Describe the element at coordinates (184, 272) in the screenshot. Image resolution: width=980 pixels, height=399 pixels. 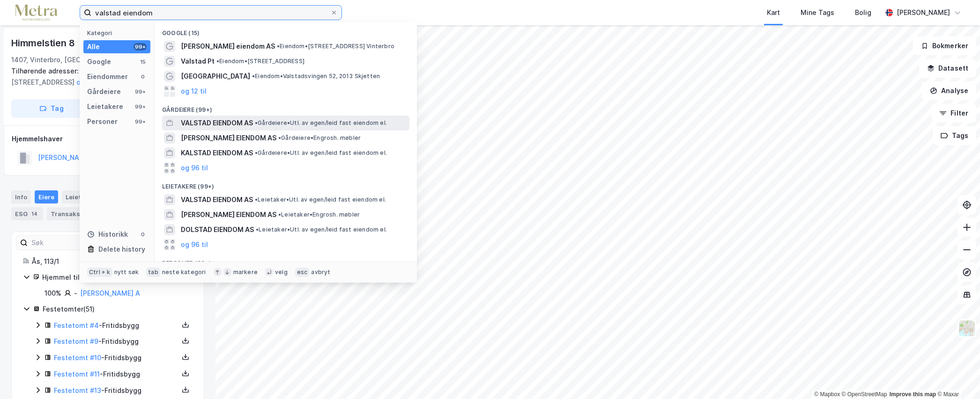
I see `div: neste kategori` at that location.